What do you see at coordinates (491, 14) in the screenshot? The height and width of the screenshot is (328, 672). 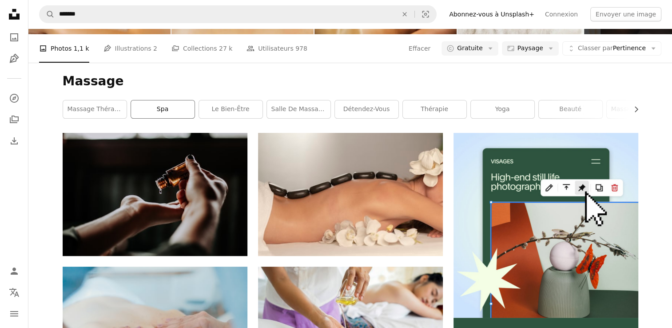 I see `a: Abonnez-vous à Unsplash+` at bounding box center [491, 14].